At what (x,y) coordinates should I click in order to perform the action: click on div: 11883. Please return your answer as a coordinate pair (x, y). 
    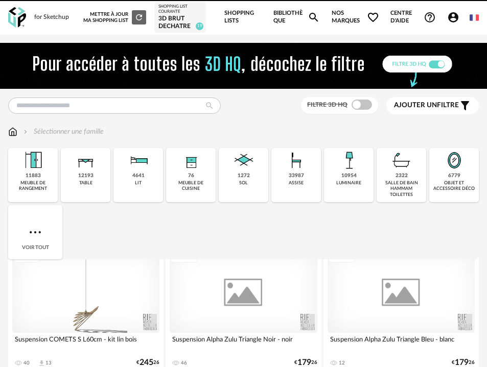
    Looking at the image, I should click on (33, 176).